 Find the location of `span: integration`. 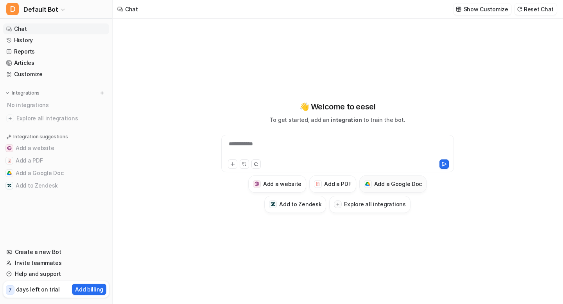

span: integration is located at coordinates (346, 120).